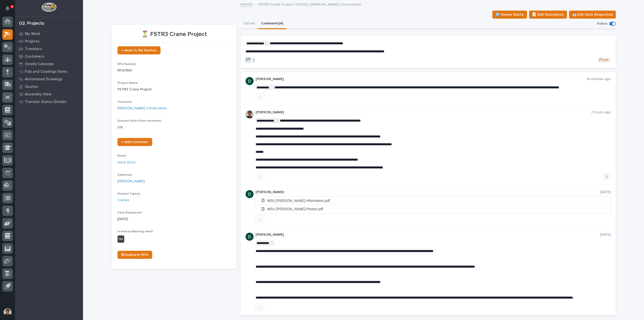 This screenshot has height=320, width=644. What do you see at coordinates (548, 15) in the screenshot?
I see `span: 📝 Edit Description` at bounding box center [548, 15].